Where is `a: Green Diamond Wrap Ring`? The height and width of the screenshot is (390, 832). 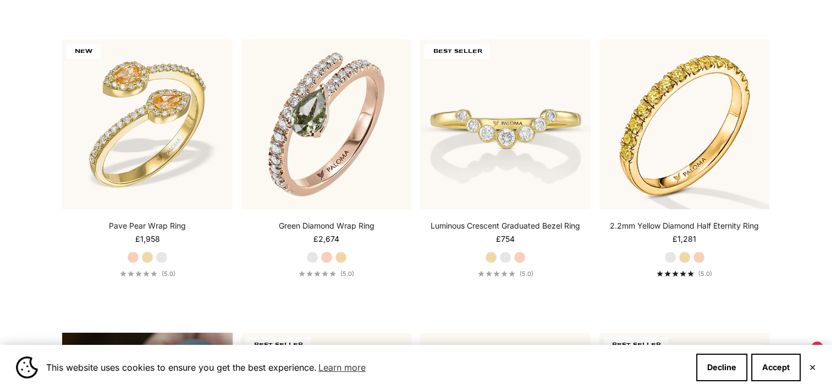 a: Green Diamond Wrap Ring is located at coordinates (327, 226).